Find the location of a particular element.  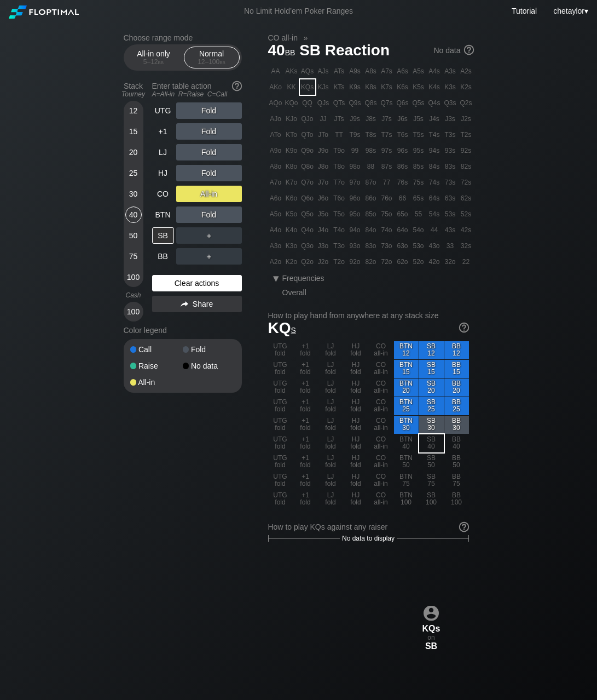

div: BTN 15 is located at coordinates (406, 368).